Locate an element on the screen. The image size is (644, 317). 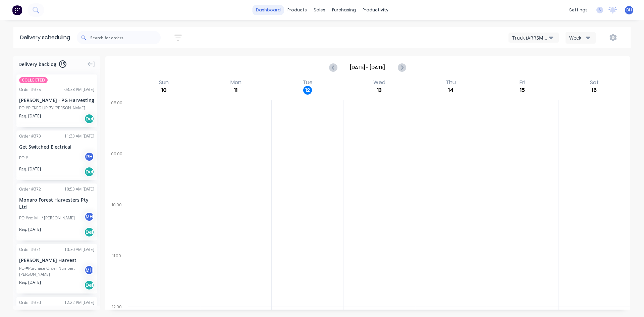
div: Tue is located at coordinates (308, 82).